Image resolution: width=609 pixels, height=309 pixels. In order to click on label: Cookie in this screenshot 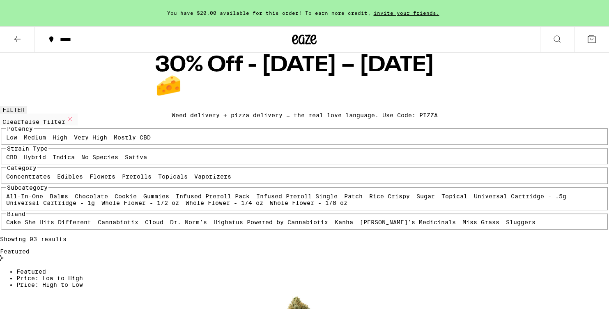, I will do `click(126, 196)`.